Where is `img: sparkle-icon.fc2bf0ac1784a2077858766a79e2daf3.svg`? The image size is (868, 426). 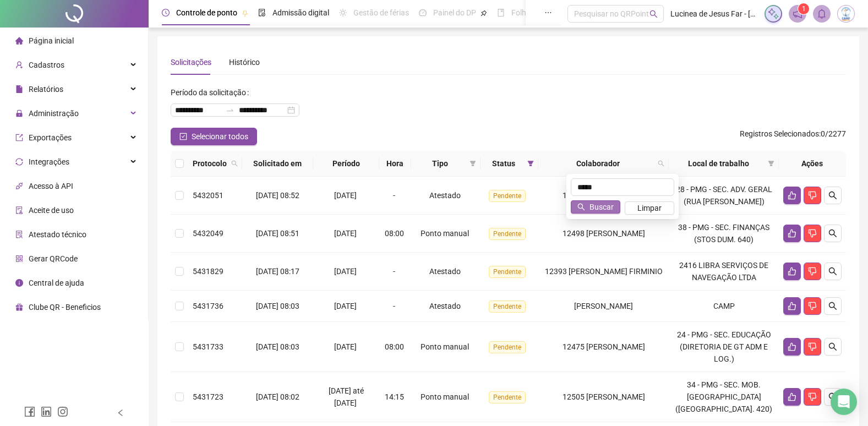 img: sparkle-icon.fc2bf0ac1784a2077858766a79e2daf3.svg is located at coordinates (773, 14).